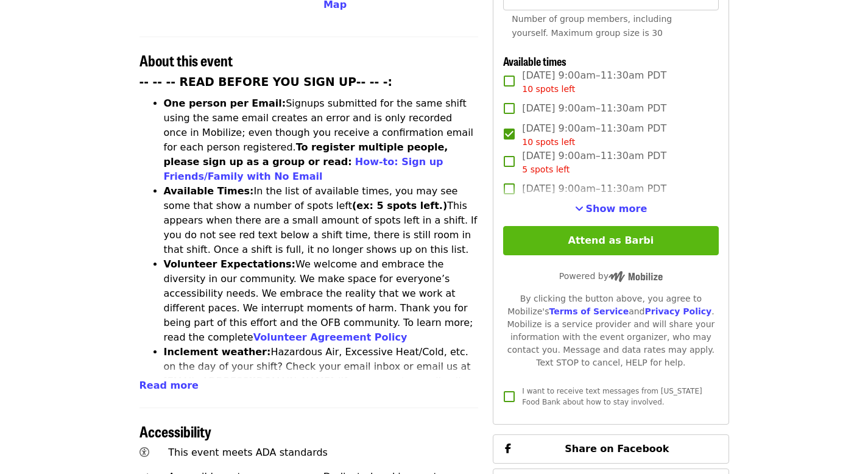  What do you see at coordinates (306, 154) in the screenshot?
I see `strong: To register multiple people, please sign up as a group or read:` at bounding box center [306, 154].